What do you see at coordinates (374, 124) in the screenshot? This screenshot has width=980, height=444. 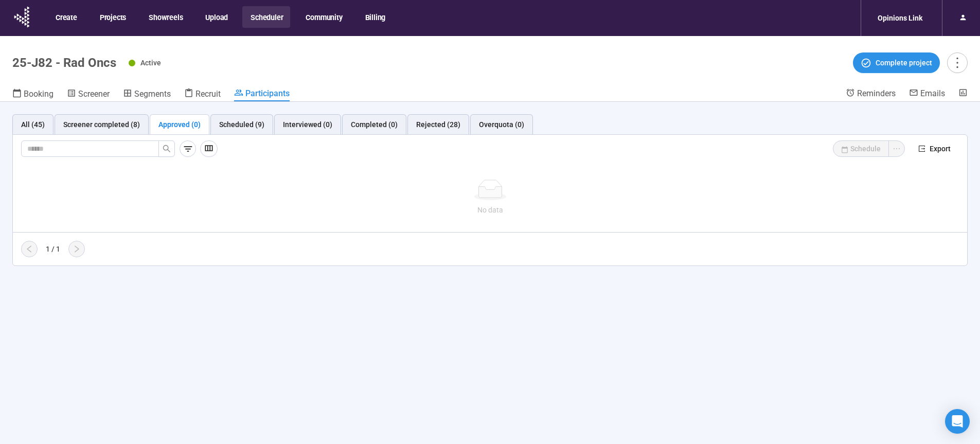 I see `div: Completed (0)` at bounding box center [374, 124].